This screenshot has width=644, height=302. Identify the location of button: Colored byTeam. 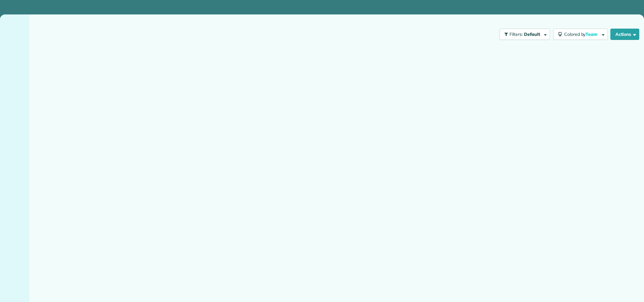
(581, 34).